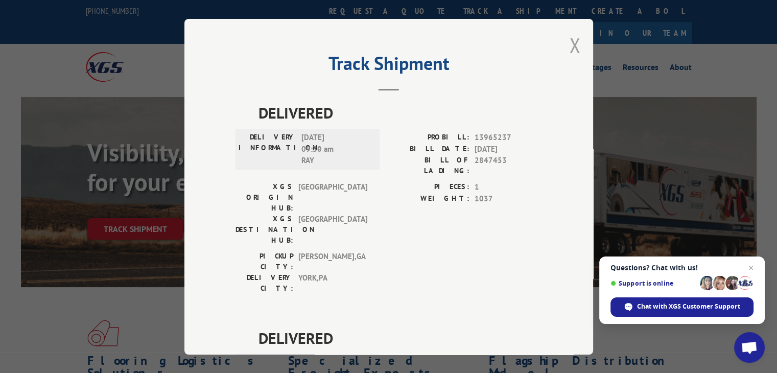 The image size is (777, 373). Describe the element at coordinates (508, 198) in the screenshot. I see `span: 1037` at that location.